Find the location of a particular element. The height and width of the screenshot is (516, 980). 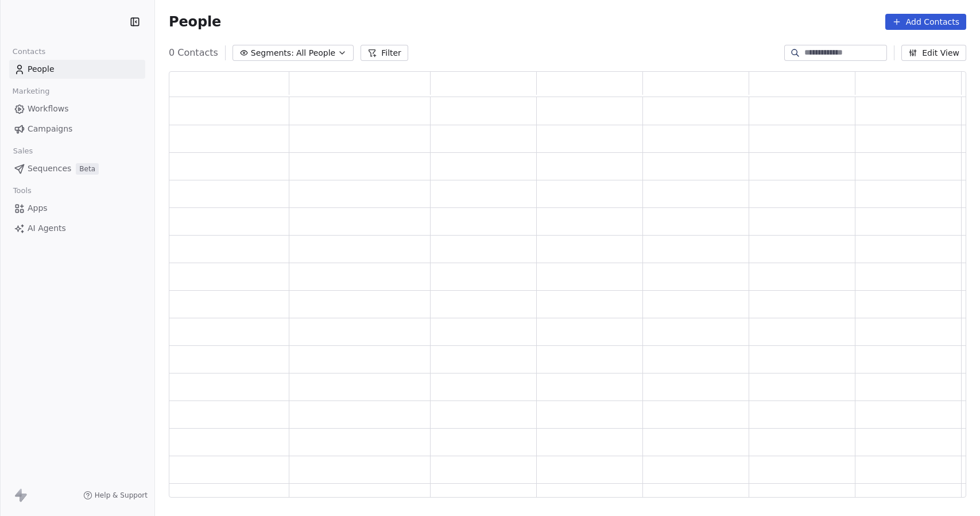

a: SequencesBeta is located at coordinates (77, 169).